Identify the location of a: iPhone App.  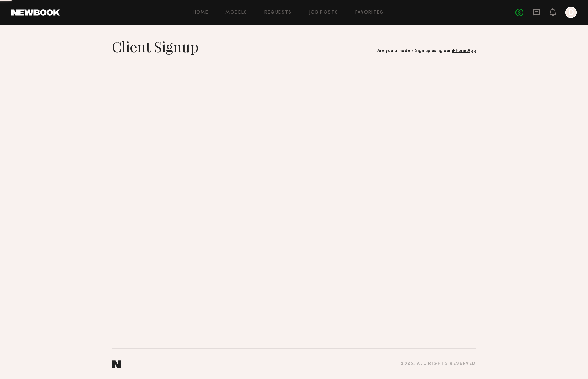
(464, 51).